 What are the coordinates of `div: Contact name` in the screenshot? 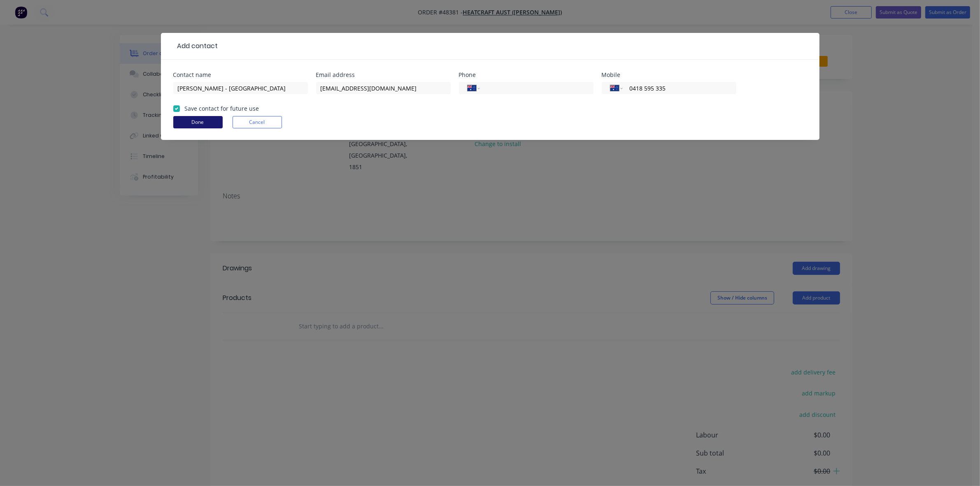 It's located at (240, 75).